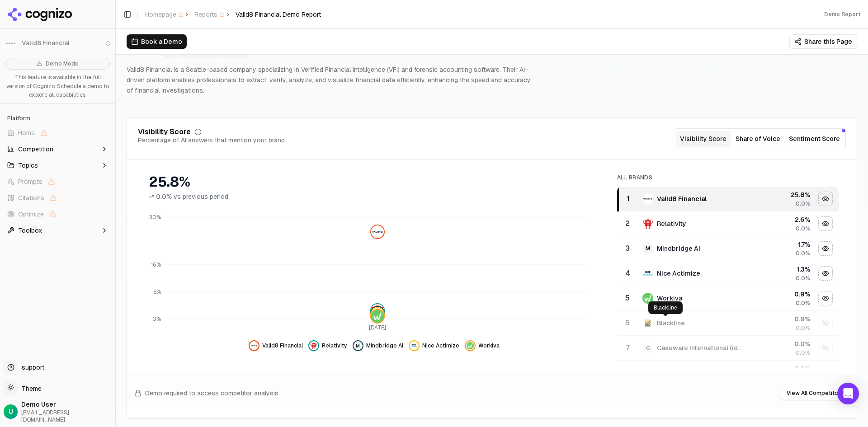 This screenshot has width=868, height=427. Describe the element at coordinates (57, 86) in the screenshot. I see `p: This feature is available in the full version of Cognizo. Schedule a demo to explore all capabili...` at that location.